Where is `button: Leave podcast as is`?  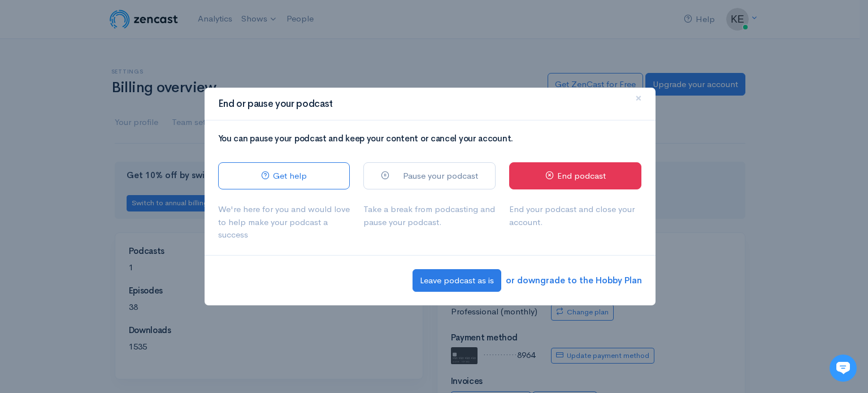
button: Leave podcast as is is located at coordinates (456, 280).